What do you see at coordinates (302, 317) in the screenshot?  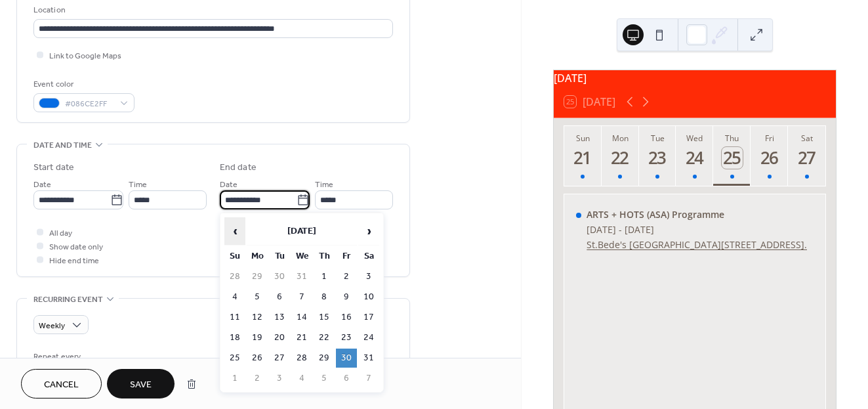 I see `td: 14` at bounding box center [302, 317].